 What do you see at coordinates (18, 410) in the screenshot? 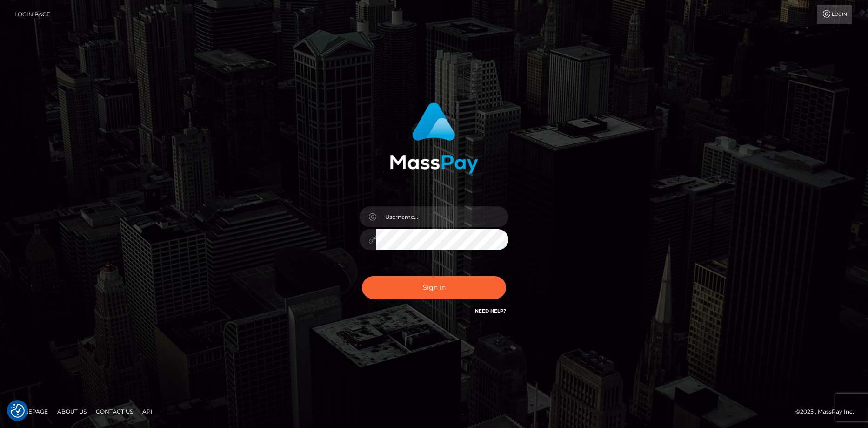
I see `img: Revisit consent button` at bounding box center [18, 410].